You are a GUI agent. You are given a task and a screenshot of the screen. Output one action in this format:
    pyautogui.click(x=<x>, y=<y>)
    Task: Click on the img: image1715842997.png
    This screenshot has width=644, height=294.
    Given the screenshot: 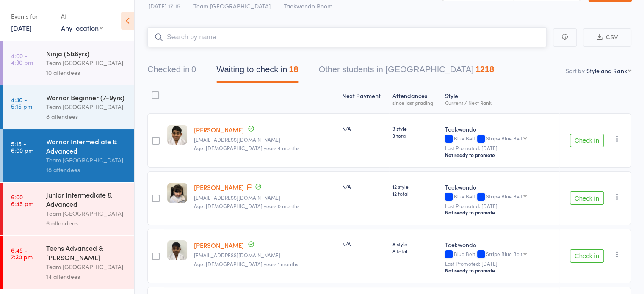 What is the action you would take?
    pyautogui.click(x=177, y=135)
    